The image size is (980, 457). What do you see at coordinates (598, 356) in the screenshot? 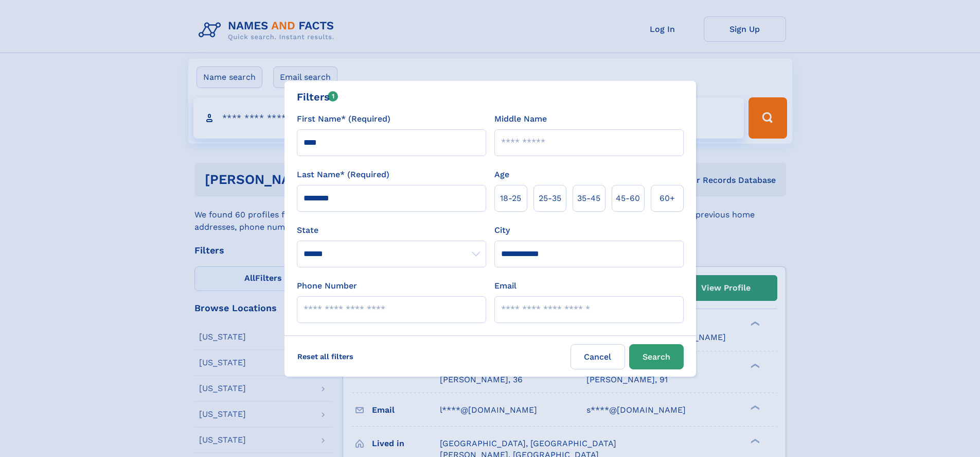
I see `label: Cancel` at bounding box center [598, 356].